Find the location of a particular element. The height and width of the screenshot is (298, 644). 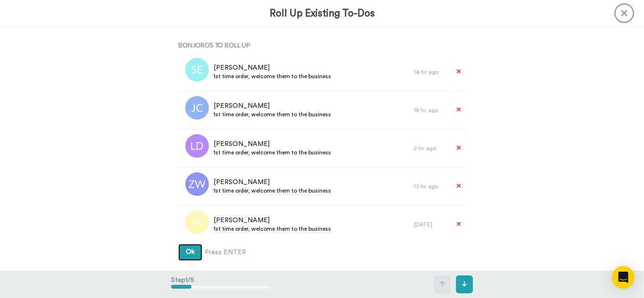

div: 2 hr. ago is located at coordinates (430, 149).